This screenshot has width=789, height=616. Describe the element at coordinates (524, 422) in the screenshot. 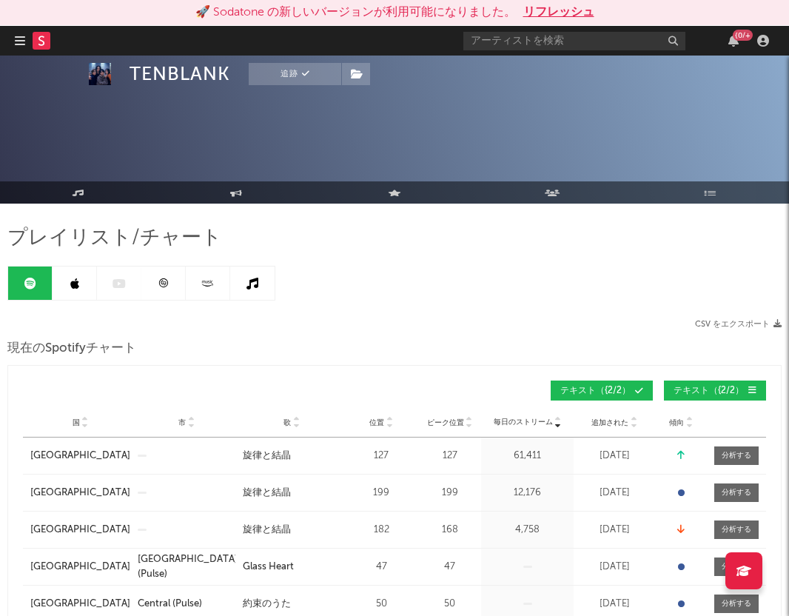

I see `span: 毎日のストリーム` at that location.